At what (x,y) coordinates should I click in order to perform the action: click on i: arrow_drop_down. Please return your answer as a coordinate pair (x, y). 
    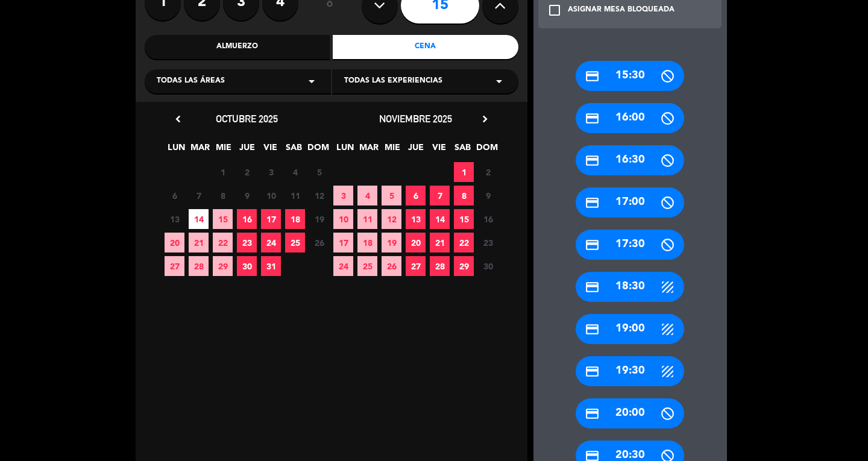
    Looking at the image, I should click on (312, 81).